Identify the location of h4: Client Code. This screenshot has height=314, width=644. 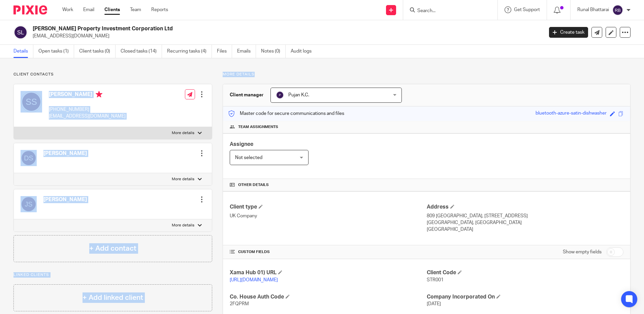
(525, 272).